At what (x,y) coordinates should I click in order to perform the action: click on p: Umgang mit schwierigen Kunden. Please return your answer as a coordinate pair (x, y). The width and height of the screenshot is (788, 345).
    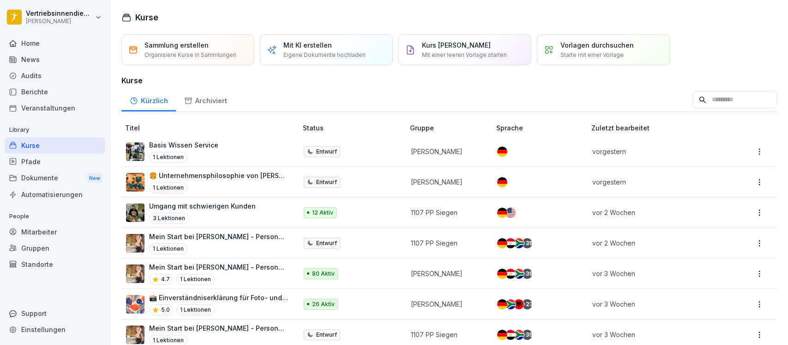
    Looking at the image, I should click on (202, 206).